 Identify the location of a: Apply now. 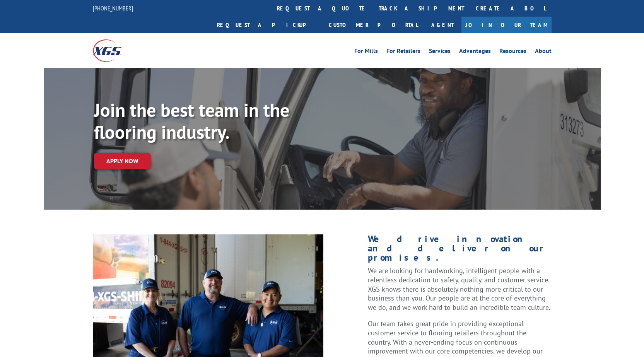
(122, 161).